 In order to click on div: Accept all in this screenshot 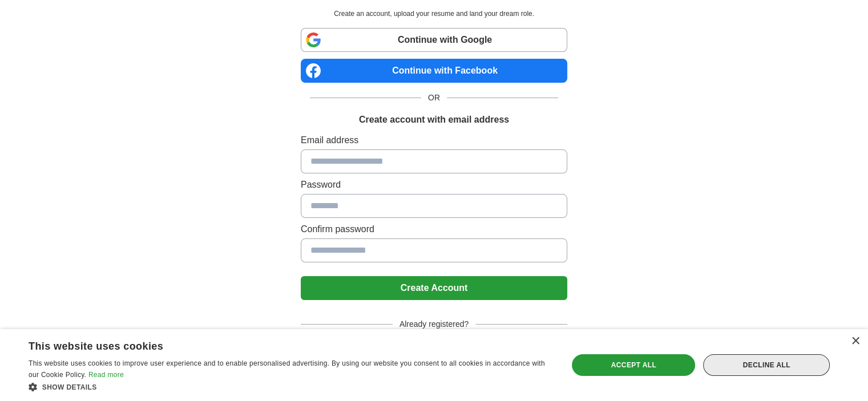, I will do `click(634, 365)`.